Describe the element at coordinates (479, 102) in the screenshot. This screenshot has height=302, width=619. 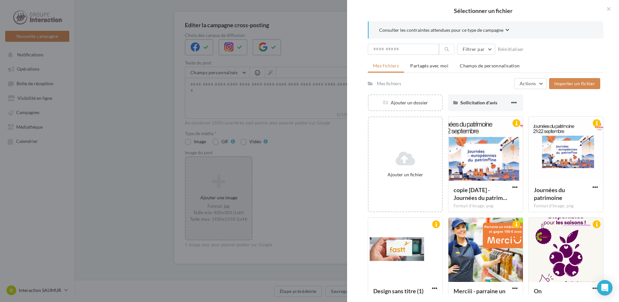
I see `span: Sollicitation d'avis` at that location.